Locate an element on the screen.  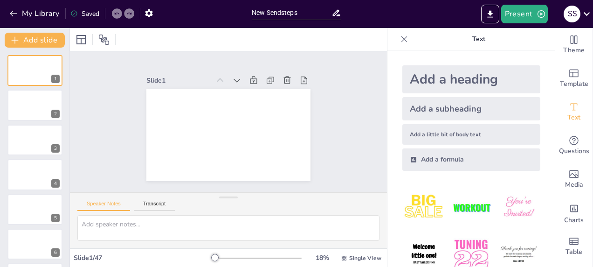
div: S S is located at coordinates (572, 14).